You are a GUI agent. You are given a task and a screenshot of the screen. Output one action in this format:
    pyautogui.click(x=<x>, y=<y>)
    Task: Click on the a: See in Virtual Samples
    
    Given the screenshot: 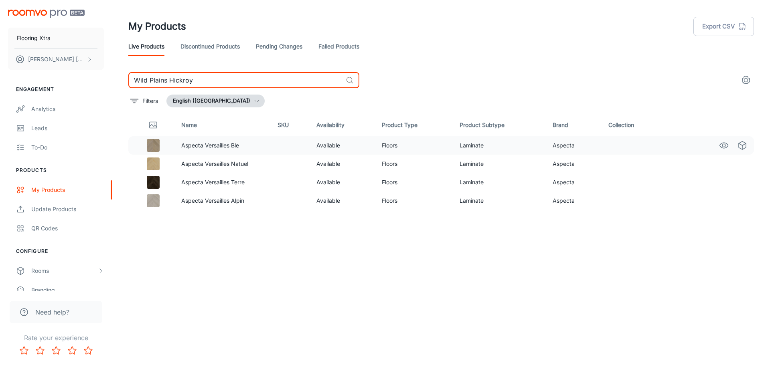 What is the action you would take?
    pyautogui.click(x=742, y=146)
    